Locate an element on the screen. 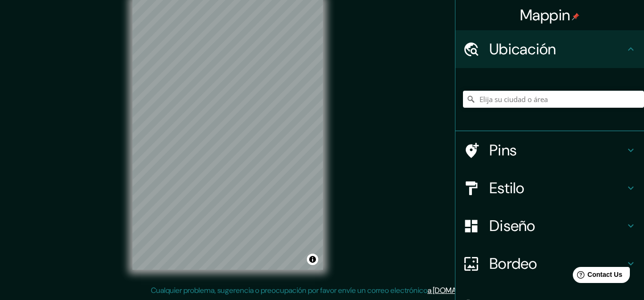 The width and height of the screenshot is (644, 300). input: Elija su ciudad o área is located at coordinates (554, 99).